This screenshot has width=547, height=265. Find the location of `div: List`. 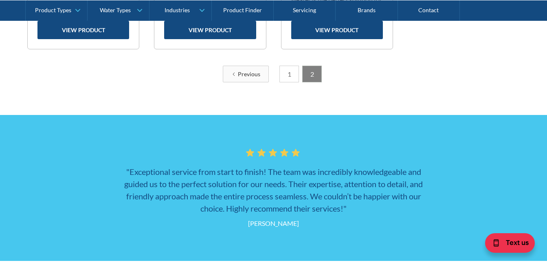

div: List is located at coordinates (273, 74).